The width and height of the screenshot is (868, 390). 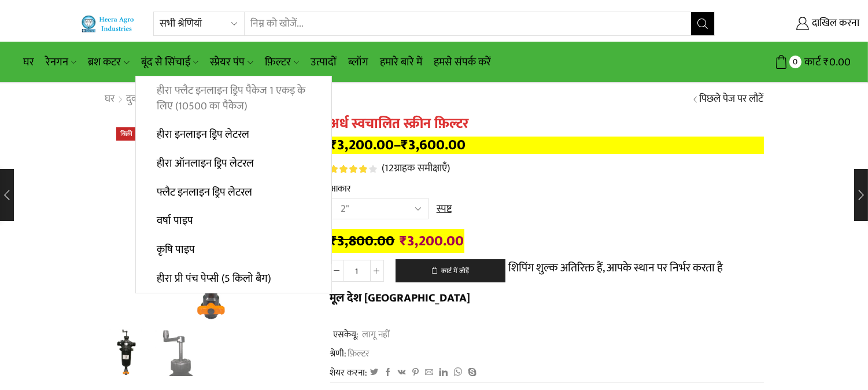 What do you see at coordinates (358, 62) in the screenshot?
I see `a: ब्लॉग` at bounding box center [358, 62].